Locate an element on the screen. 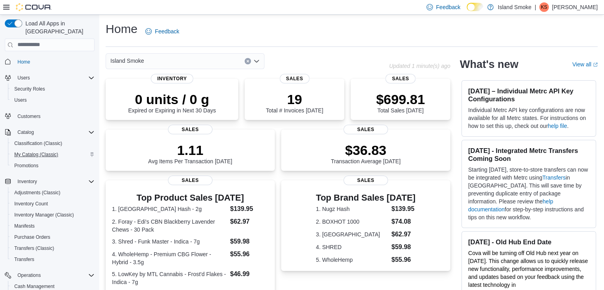  span: Feedback is located at coordinates (167, 31).